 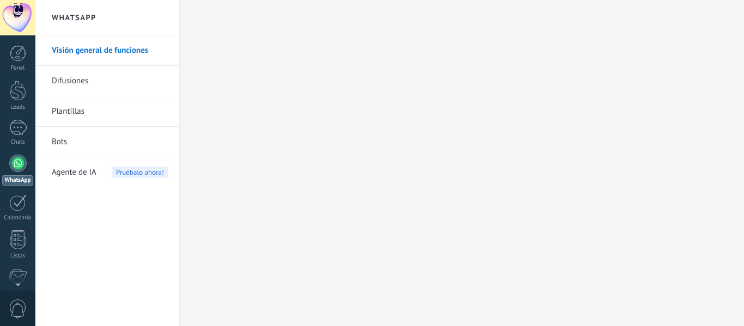 What do you see at coordinates (18, 142) in the screenshot?
I see `div: Chats` at bounding box center [18, 142].